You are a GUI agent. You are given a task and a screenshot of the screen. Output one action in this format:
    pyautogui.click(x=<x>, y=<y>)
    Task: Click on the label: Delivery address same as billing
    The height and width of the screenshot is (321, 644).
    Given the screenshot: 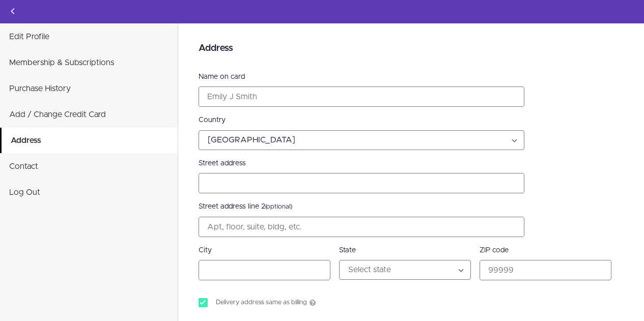 What is the action you would take?
    pyautogui.click(x=405, y=303)
    